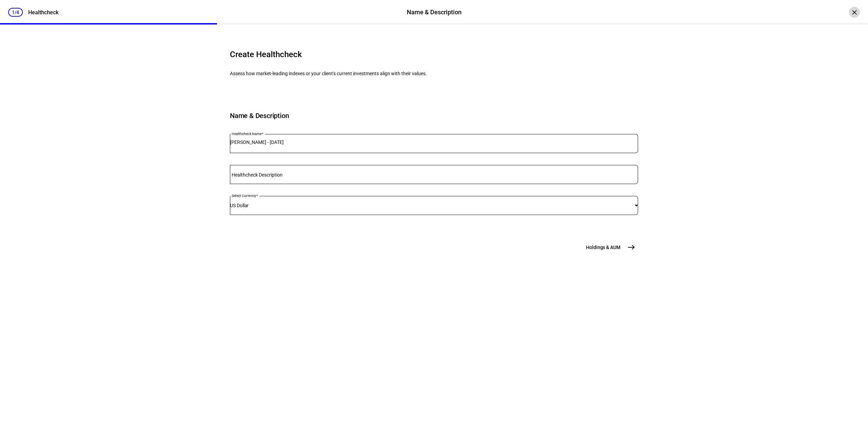 The width and height of the screenshot is (868, 447). I want to click on h6: Name & Description, so click(434, 116).